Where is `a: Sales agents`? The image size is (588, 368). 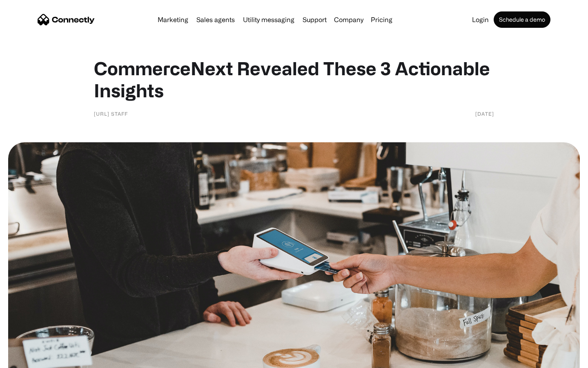
a: Sales agents is located at coordinates (216, 19).